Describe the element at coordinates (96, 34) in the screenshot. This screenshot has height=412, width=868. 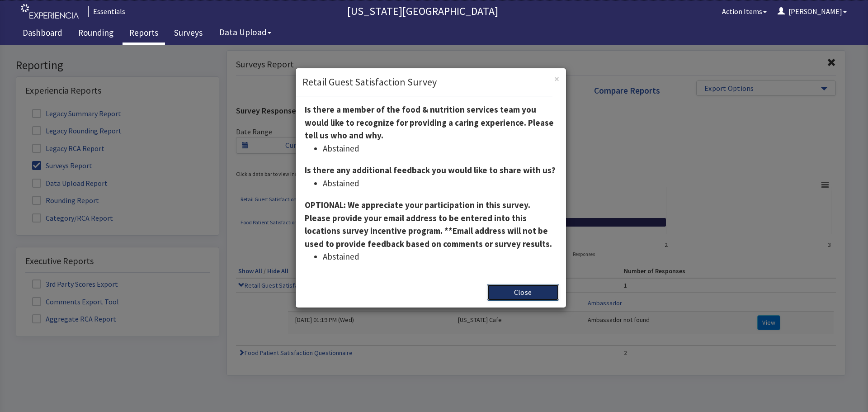
I see `a: Rounding` at that location.